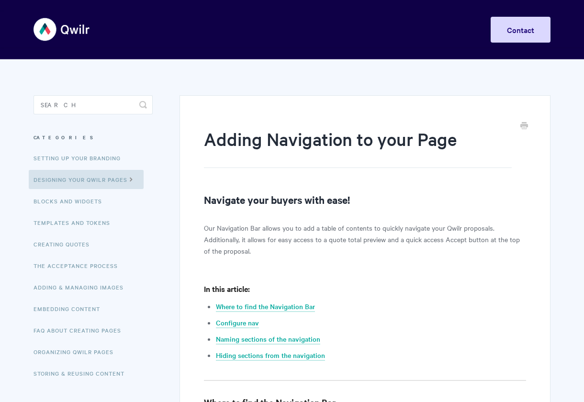 This screenshot has height=402, width=584. I want to click on a: Templates and Tokens, so click(75, 223).